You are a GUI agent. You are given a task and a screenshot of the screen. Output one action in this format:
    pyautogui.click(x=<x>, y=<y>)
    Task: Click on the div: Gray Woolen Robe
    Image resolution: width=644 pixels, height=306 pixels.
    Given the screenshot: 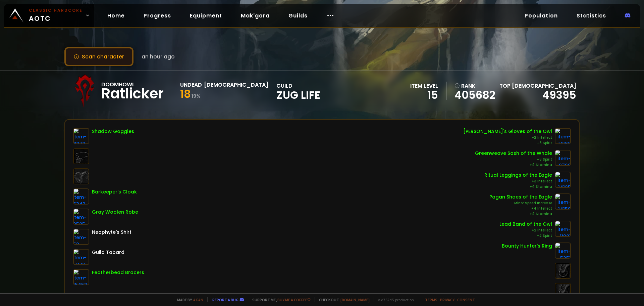 What is the action you would take?
    pyautogui.click(x=115, y=212)
    